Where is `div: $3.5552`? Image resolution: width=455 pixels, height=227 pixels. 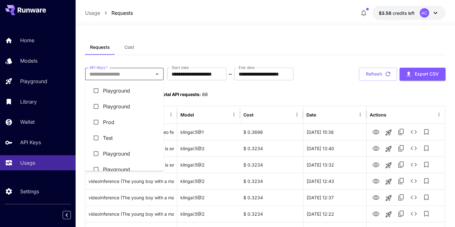
div: $3.5552 is located at coordinates (396, 13).